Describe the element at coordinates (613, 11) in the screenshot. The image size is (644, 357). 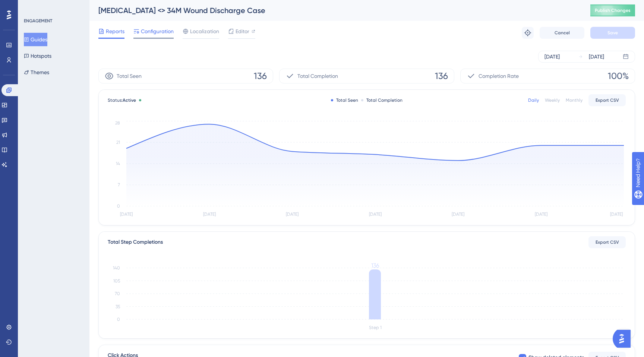
I see `button: Publish Changes` at that location.